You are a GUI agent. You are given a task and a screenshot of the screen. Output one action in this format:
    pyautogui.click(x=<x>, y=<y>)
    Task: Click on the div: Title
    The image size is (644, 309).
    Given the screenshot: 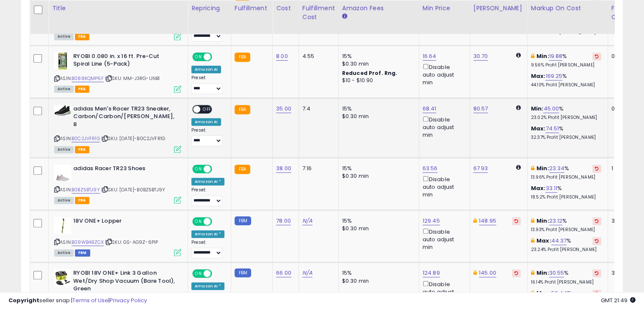 What is the action you would take?
    pyautogui.click(x=118, y=8)
    